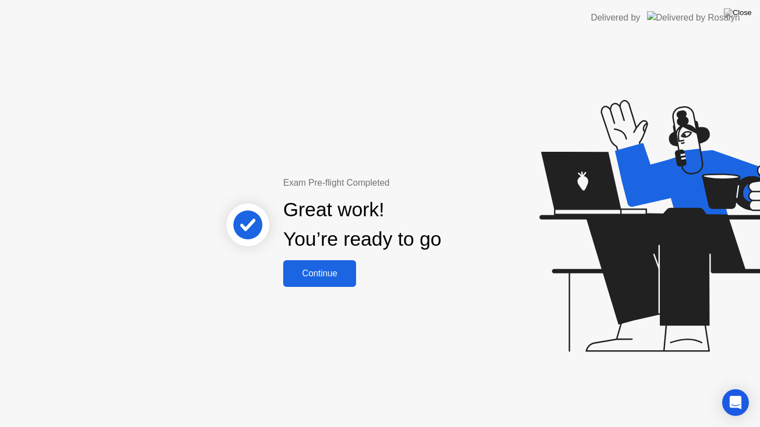  I want to click on div: Delivered by, so click(616, 18).